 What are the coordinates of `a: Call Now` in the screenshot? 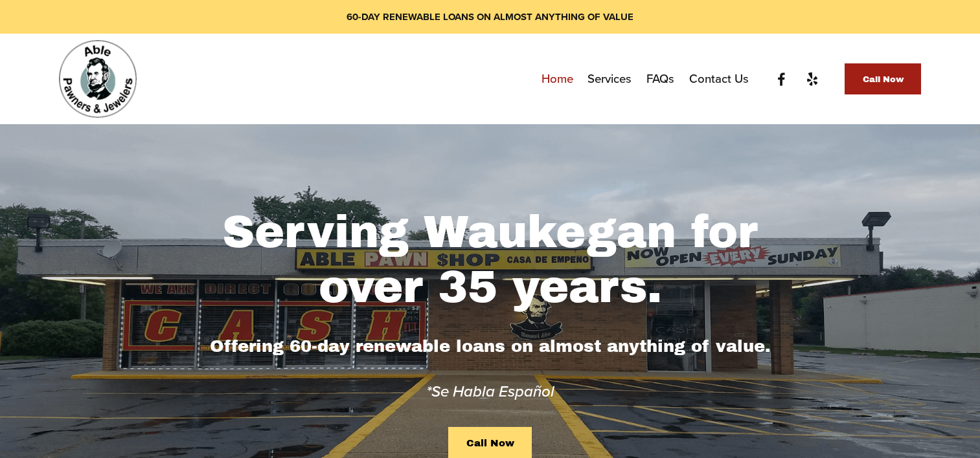 It's located at (883, 79).